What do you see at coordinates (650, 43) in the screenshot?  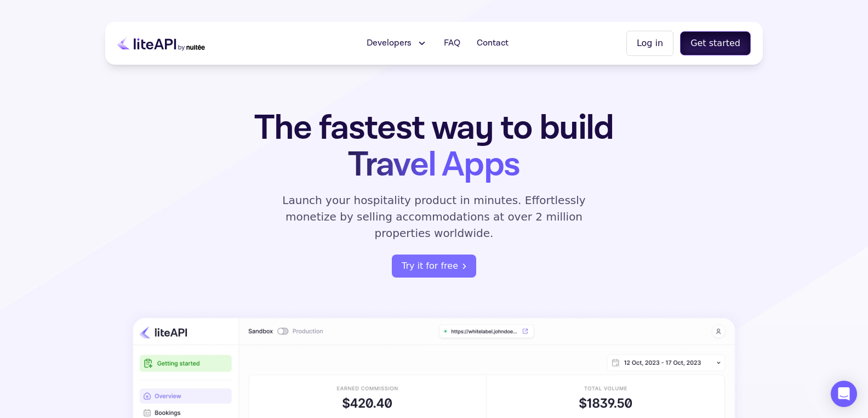 I see `a: Log in` at bounding box center [650, 43].